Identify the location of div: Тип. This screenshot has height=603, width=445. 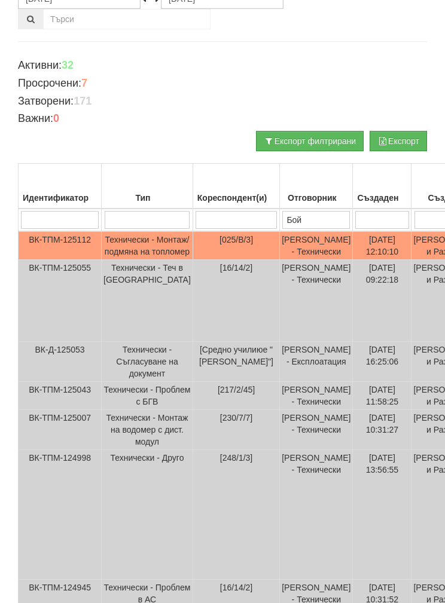
(147, 198).